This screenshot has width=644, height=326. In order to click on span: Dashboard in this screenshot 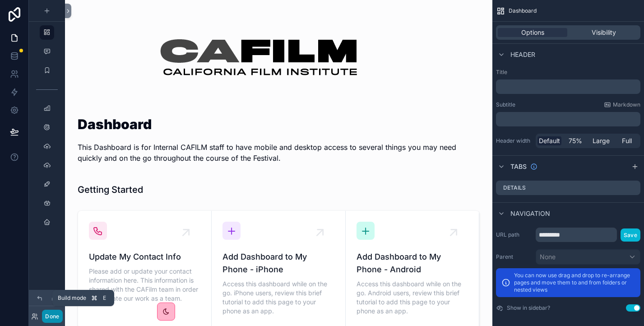, I will do `click(523, 11)`.